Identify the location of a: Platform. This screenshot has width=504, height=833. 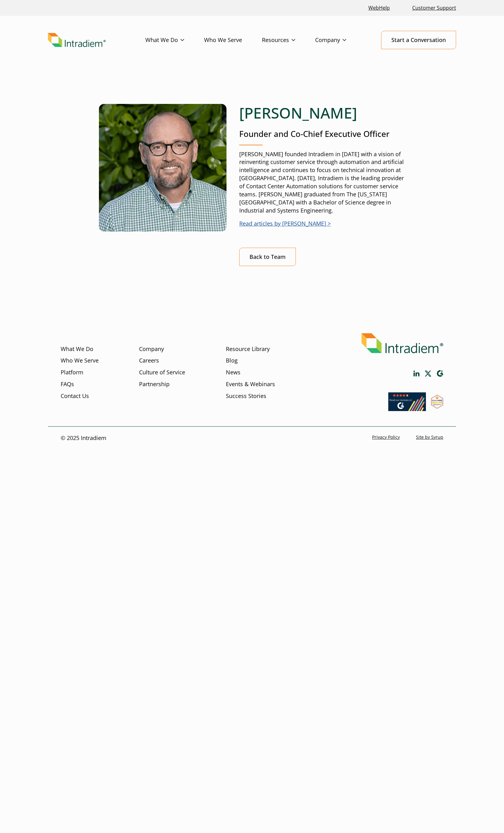
(71, 372).